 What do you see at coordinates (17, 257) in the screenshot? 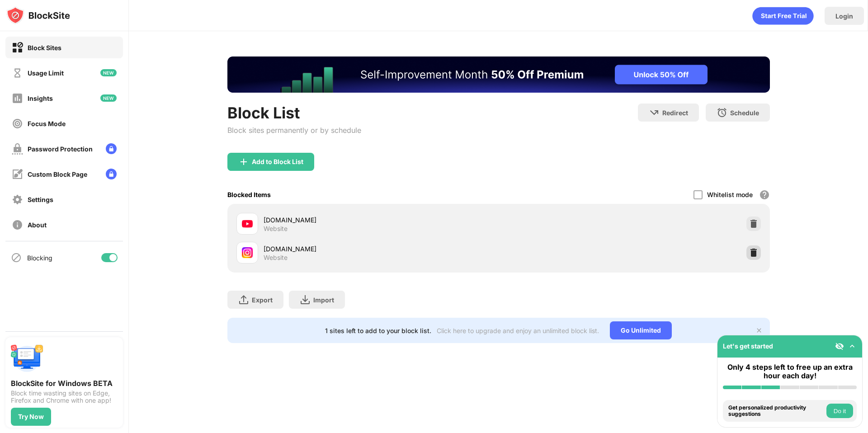
I see `img: blocking-icon.svg` at bounding box center [17, 257].